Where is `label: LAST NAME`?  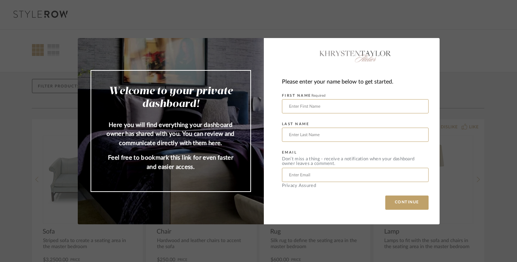 label: LAST NAME is located at coordinates (296, 124).